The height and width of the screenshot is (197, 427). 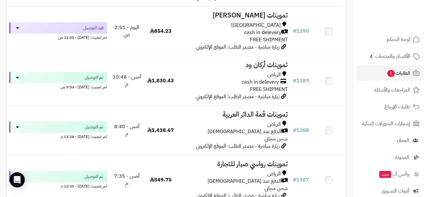 What do you see at coordinates (127, 130) in the screenshot?
I see `span: أمس - 8:40 م` at bounding box center [127, 130].